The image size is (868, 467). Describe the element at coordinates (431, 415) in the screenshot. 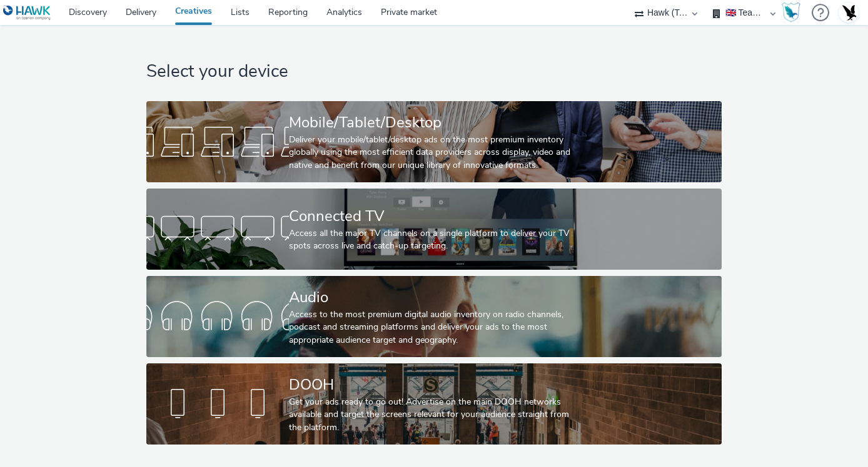

I see `div: Get your ads ready to go out! Advertise on the main DOOH networks available and target the screen...` at that location.